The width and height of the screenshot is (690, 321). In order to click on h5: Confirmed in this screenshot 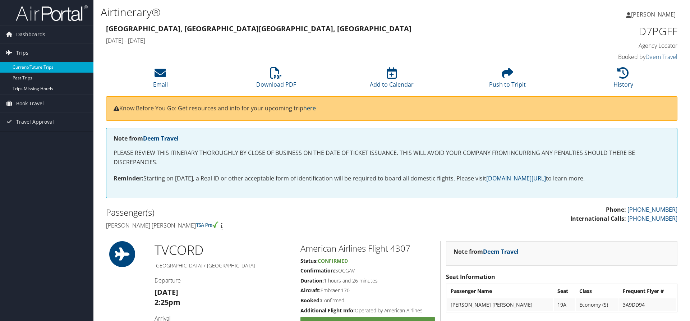, I will do `click(368, 300)`.